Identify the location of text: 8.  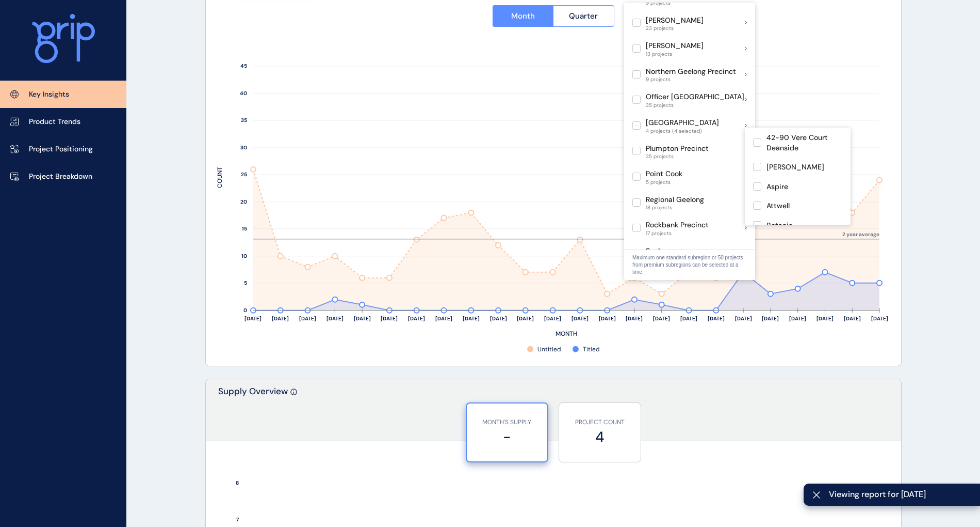
(238, 482).